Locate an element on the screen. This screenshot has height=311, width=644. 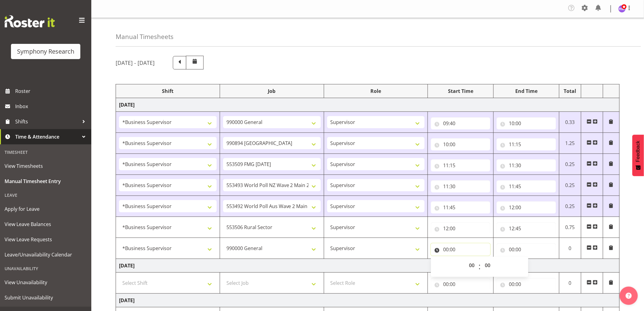
span: Apply for Leave is located at coordinates (46, 209).